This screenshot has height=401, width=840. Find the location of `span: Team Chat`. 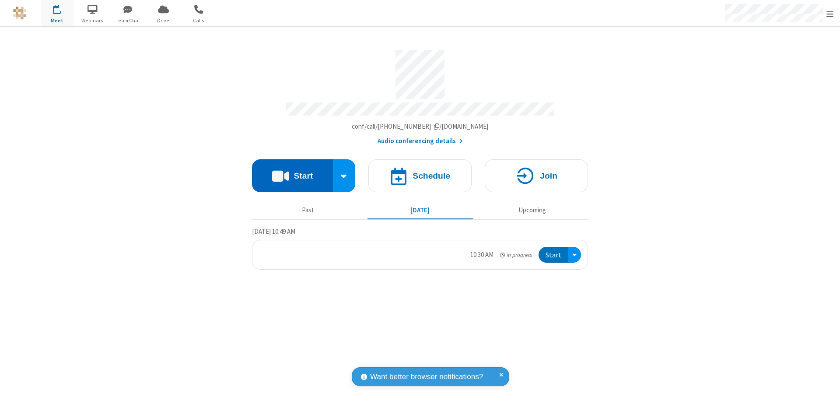

span: Team Chat is located at coordinates (128, 21).